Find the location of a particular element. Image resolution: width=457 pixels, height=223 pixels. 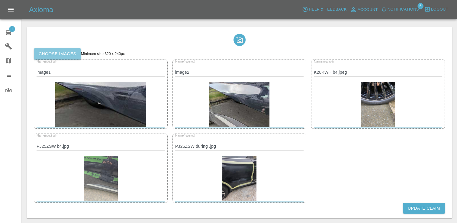

button: Update Claim is located at coordinates (424, 208).